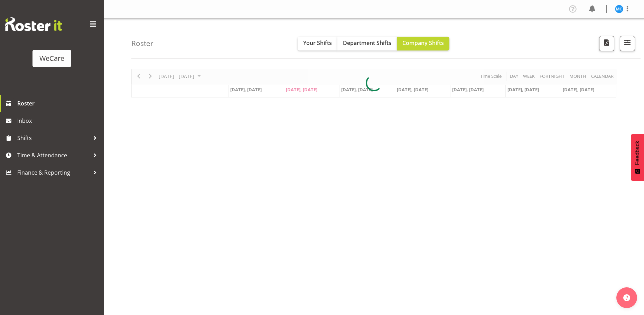 The image size is (644, 315). What do you see at coordinates (423, 43) in the screenshot?
I see `span: Company Shifts` at bounding box center [423, 43].